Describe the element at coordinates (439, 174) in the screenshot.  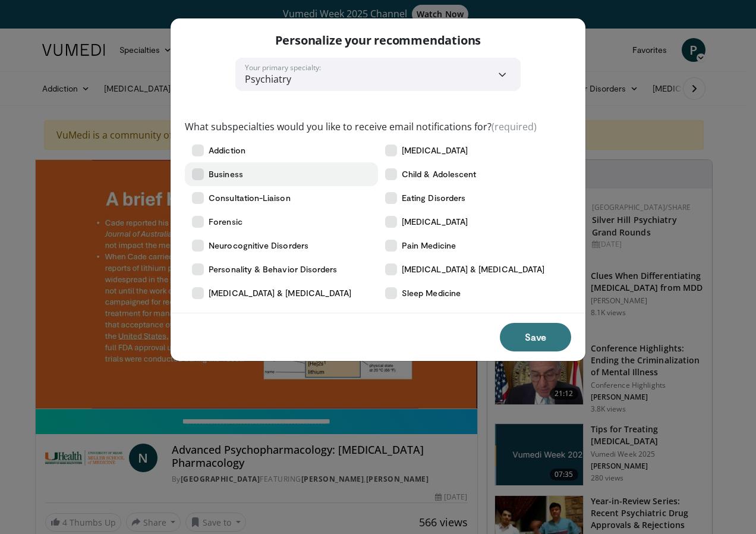
I see `span: Child & Adolescent` at that location.